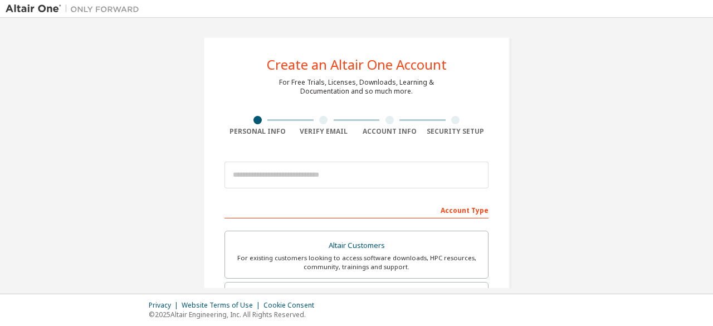  Describe the element at coordinates (234, 314) in the screenshot. I see `p: © 2025 Altair Engineering, Inc. All Rights Reserved.` at that location.